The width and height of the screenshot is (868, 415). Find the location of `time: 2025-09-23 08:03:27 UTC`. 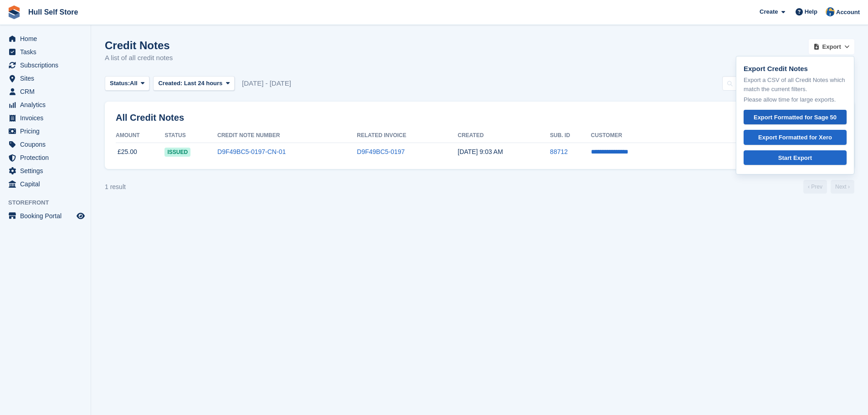

time: 2025-09-23 08:03:27 UTC is located at coordinates (480, 152).